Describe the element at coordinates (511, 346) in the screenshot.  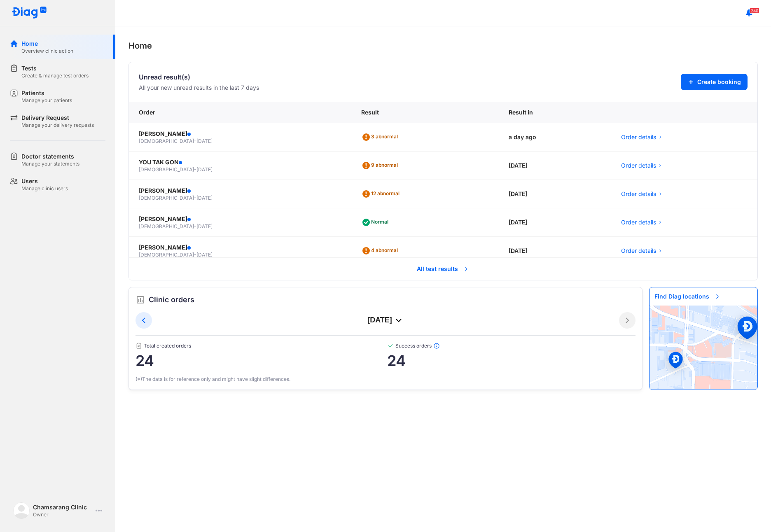
I see `span: Success orders` at that location.